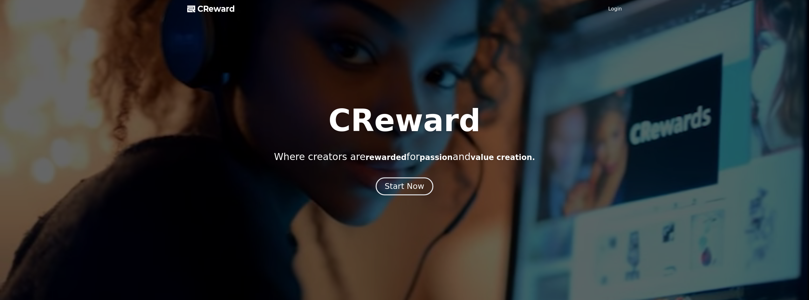 The height and width of the screenshot is (300, 809). I want to click on a: Login, so click(614, 9).